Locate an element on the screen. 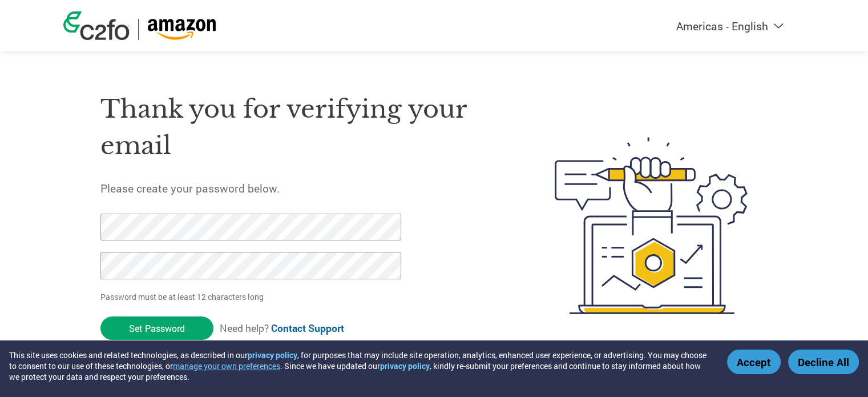 Image resolution: width=868 pixels, height=397 pixels. span: Need help? is located at coordinates (282, 328).